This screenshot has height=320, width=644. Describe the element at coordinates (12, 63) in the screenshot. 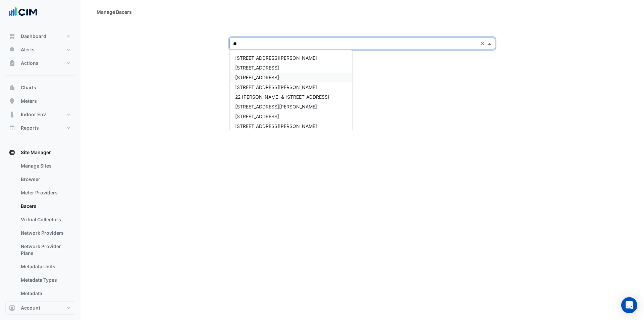

I see `app-icon: Actions` at that location.